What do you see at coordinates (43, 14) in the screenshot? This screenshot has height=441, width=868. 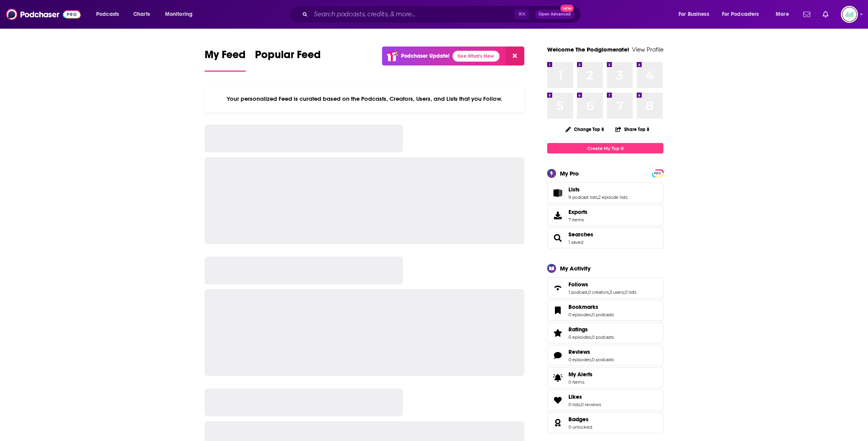 I see `img: Podchaser - Follow, Share and Rate Podcasts` at bounding box center [43, 14].